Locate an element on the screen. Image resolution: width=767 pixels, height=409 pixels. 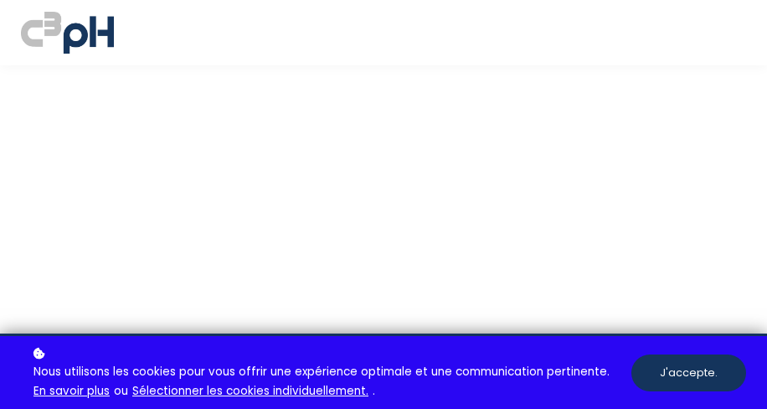
button: J'accepte. is located at coordinates (689, 373).